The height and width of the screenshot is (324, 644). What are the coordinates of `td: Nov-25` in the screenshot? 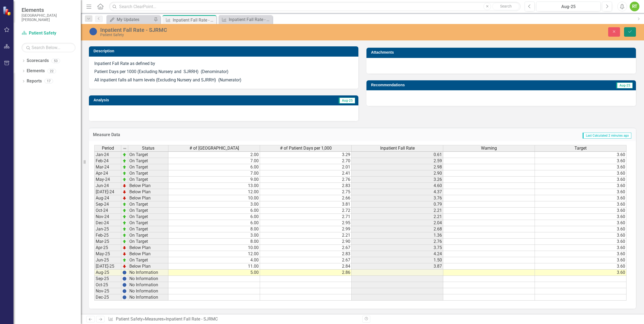 It's located at (108, 292).